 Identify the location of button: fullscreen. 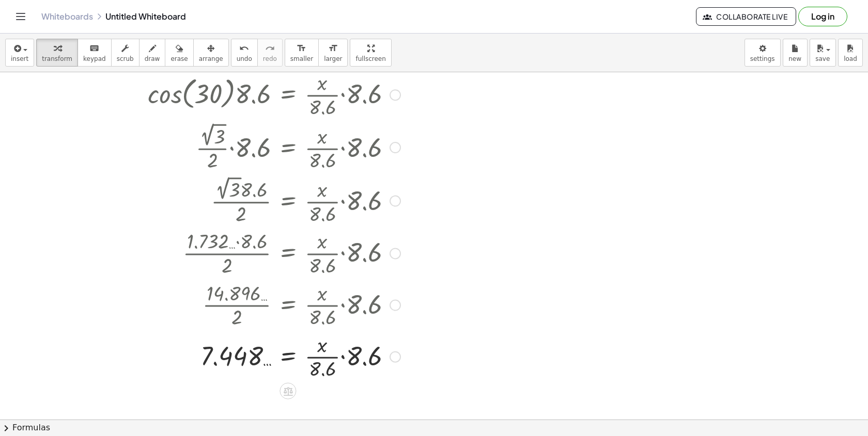
(370, 53).